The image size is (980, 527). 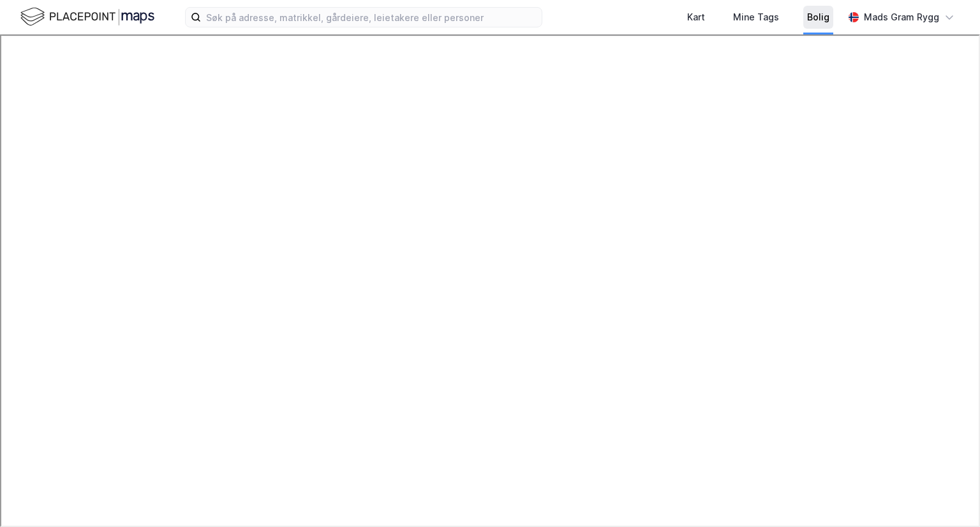 What do you see at coordinates (948, 497) in the screenshot?
I see `div: Kontrollprogram for chat` at bounding box center [948, 497].